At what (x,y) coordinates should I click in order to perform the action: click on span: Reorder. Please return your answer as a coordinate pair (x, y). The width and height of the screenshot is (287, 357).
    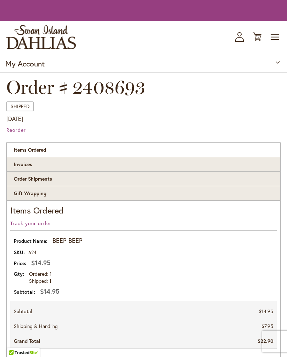
    Looking at the image, I should click on (16, 130).